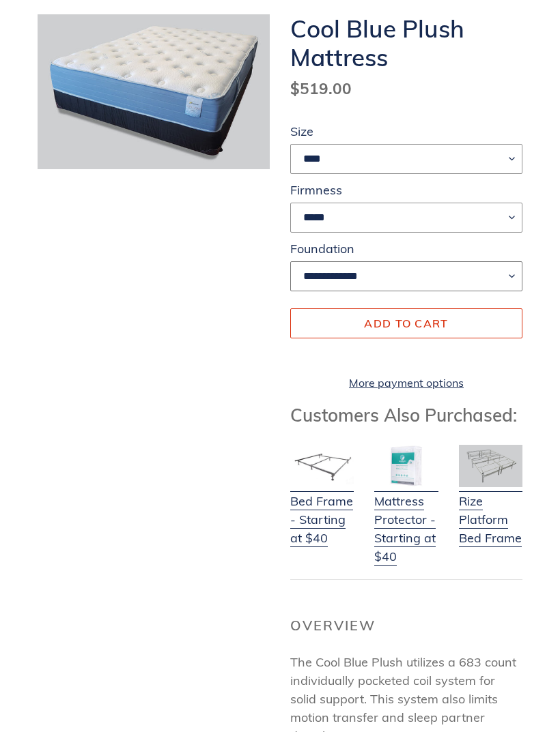 The height and width of the screenshot is (732, 560). I want to click on h1: Cool Blue Plush Mattress, so click(406, 43).